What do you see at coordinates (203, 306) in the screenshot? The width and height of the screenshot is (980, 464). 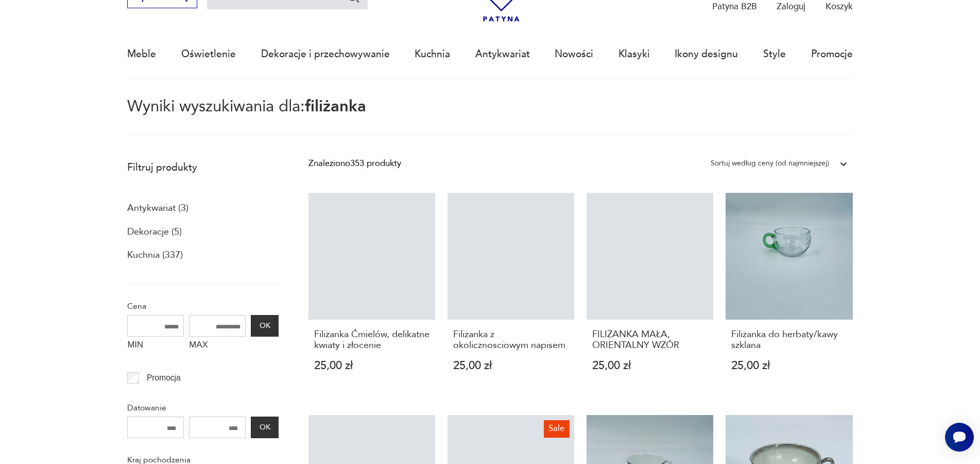 I see `p: Cena` at bounding box center [203, 306].